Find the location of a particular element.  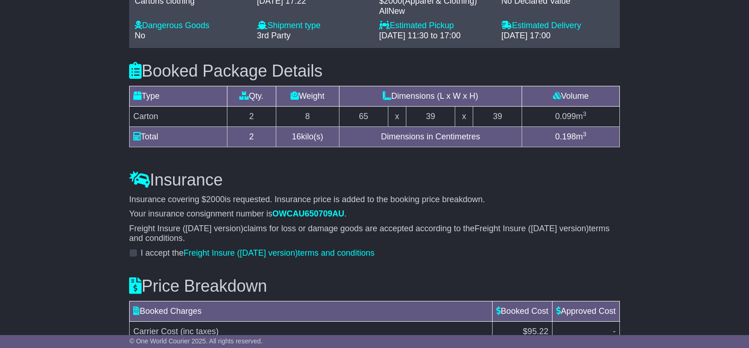

span: No is located at coordinates (140, 36).